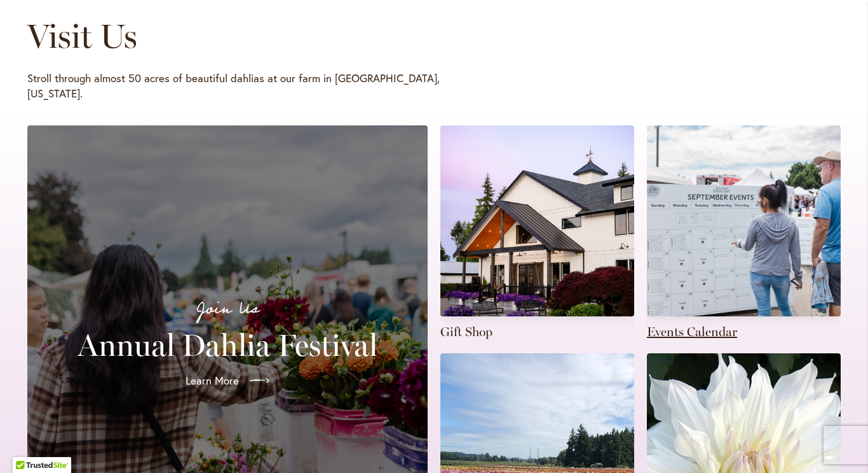  I want to click on span: Learn More, so click(212, 380).